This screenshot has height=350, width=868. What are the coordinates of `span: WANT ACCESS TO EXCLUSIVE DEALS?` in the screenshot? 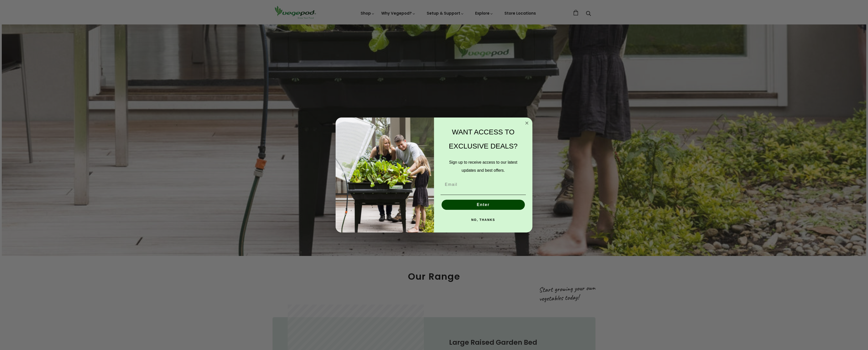 It's located at (483, 139).